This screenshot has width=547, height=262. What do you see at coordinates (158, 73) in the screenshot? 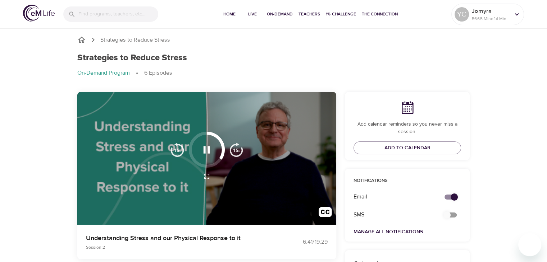
I see `p: 6 Episodes` at bounding box center [158, 73].